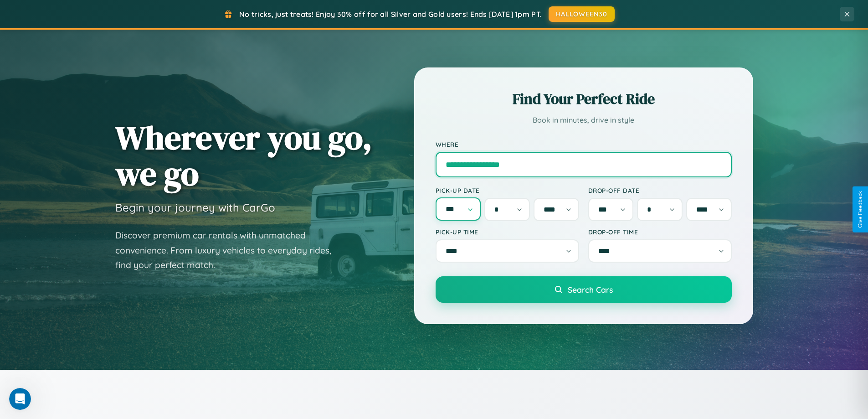  Describe the element at coordinates (507, 190) in the screenshot. I see `label: Pick-up Date` at that location.